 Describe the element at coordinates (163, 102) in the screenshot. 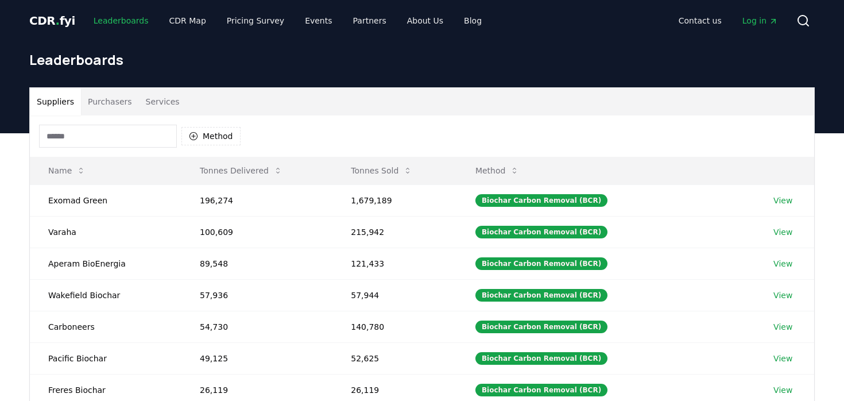

I see `button: Services` at that location.